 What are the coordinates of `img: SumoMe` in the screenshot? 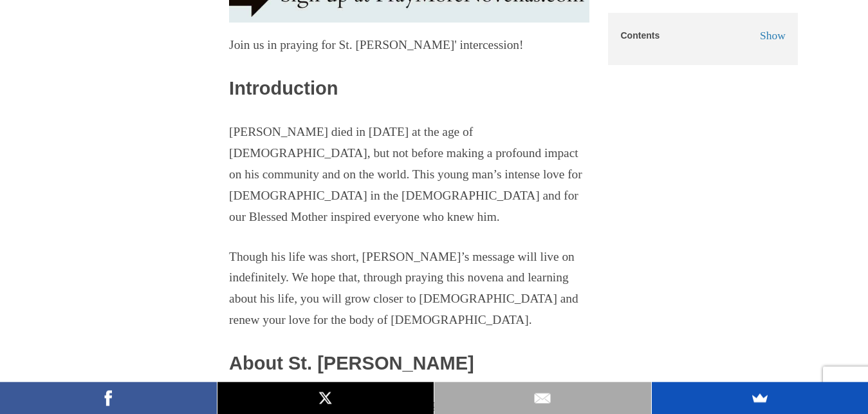 It's located at (760, 398).